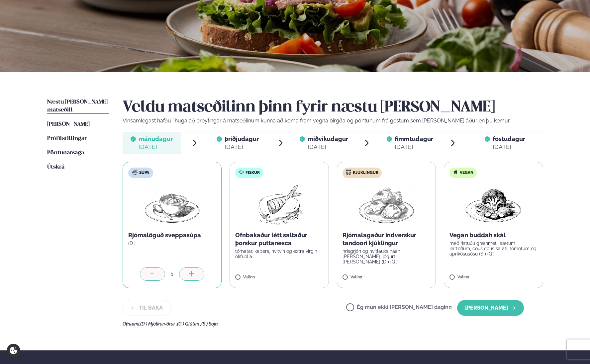 The height and width of the screenshot is (364, 590). I want to click on p: Ofnbakaður létt saltaður þorskur puttanesca, so click(279, 239).